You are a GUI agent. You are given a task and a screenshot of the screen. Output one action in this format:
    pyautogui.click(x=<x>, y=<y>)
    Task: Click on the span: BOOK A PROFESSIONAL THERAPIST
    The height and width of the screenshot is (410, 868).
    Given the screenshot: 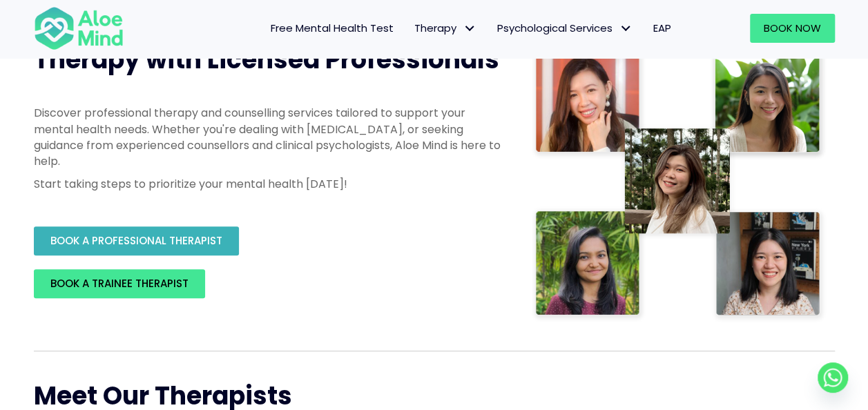 What is the action you would take?
    pyautogui.click(x=136, y=240)
    